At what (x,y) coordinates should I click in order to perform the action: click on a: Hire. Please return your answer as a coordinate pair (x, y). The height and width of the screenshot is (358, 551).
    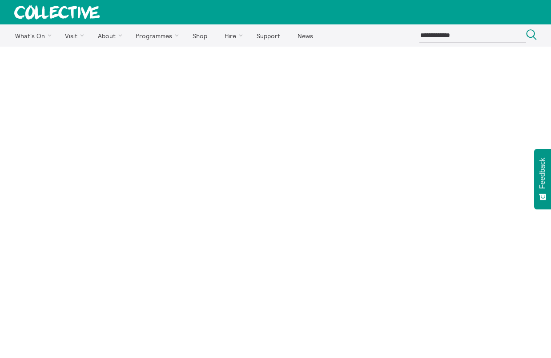
    Looking at the image, I should click on (232, 36).